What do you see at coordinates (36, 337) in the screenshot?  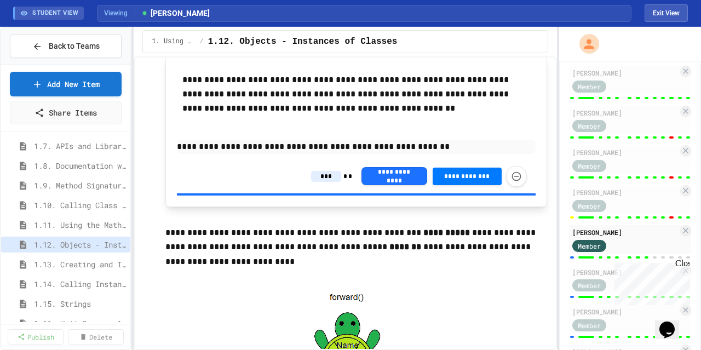 I see `a: Publish` at bounding box center [36, 337].